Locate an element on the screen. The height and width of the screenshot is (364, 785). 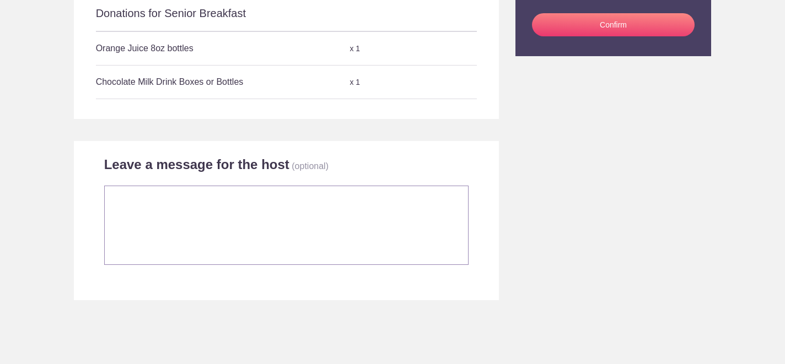
p: (optional) is located at coordinates (310, 166).